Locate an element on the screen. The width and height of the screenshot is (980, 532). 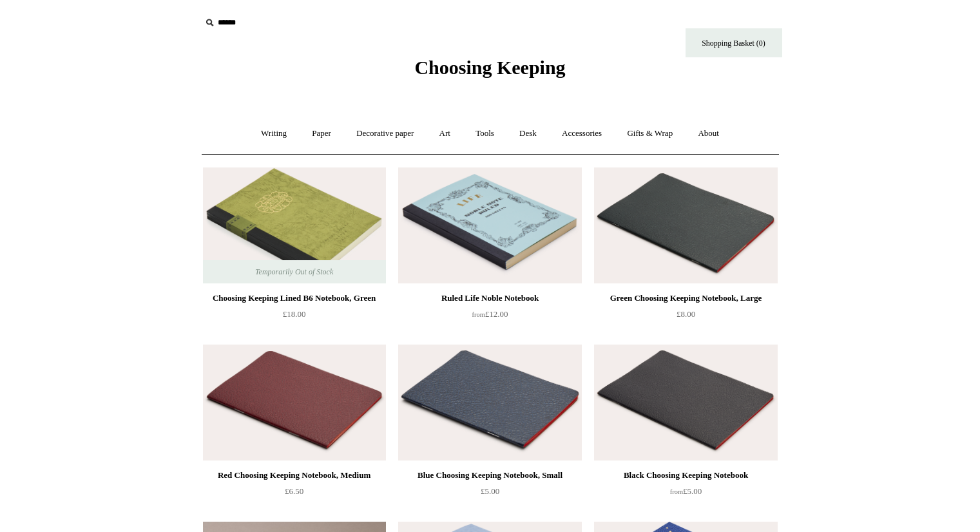
div: Choosing Keeping Lined B6 Notebook, Green is located at coordinates (295, 298).